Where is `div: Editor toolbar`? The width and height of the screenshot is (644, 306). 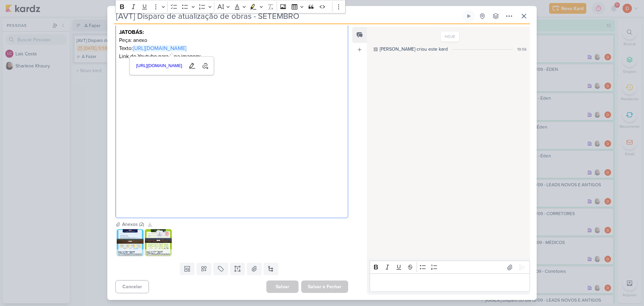 div: Editor toolbar is located at coordinates (450, 267).